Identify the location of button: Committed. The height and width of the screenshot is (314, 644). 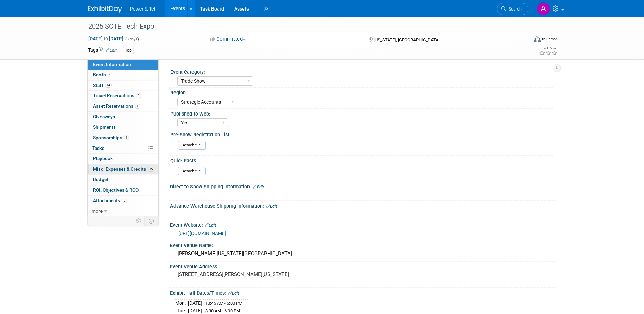
(228, 39).